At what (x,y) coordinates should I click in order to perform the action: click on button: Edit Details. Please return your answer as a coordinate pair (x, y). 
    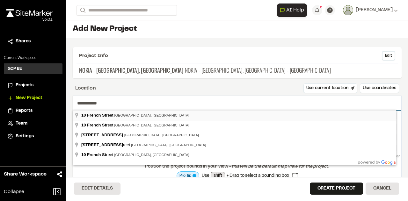
    Looking at the image, I should click on (97, 189).